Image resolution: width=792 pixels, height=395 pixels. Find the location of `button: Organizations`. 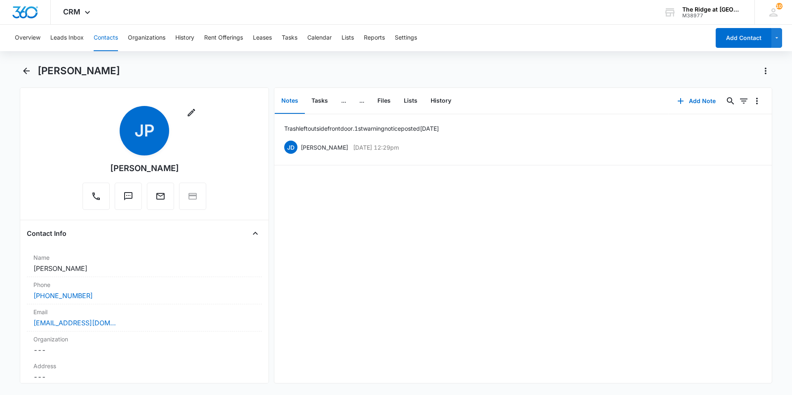

button: Organizations is located at coordinates (146, 38).